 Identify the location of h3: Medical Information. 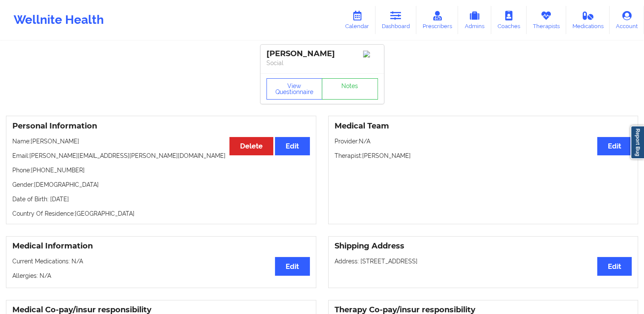
(161, 246).